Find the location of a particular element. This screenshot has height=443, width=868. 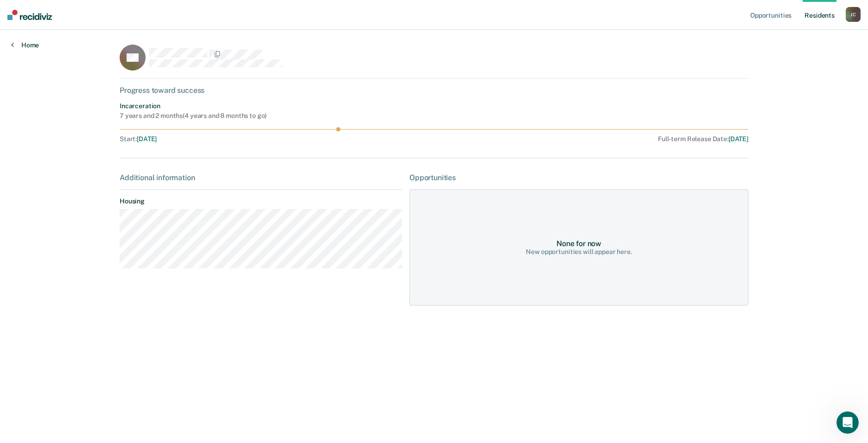

div: J C is located at coordinates (853, 14).